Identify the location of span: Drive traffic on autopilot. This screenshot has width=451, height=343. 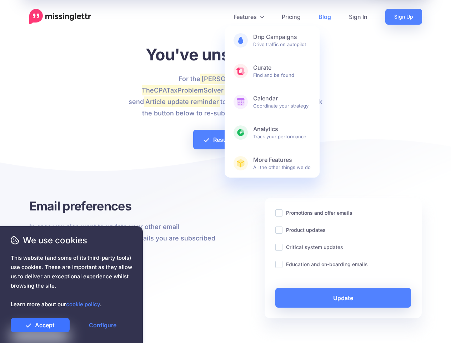
(282, 40).